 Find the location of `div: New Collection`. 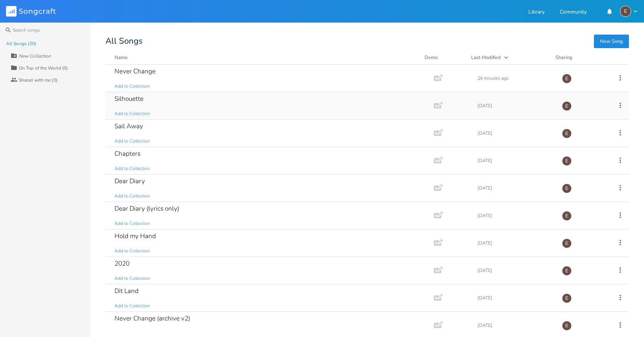

div: New Collection is located at coordinates (34, 56).